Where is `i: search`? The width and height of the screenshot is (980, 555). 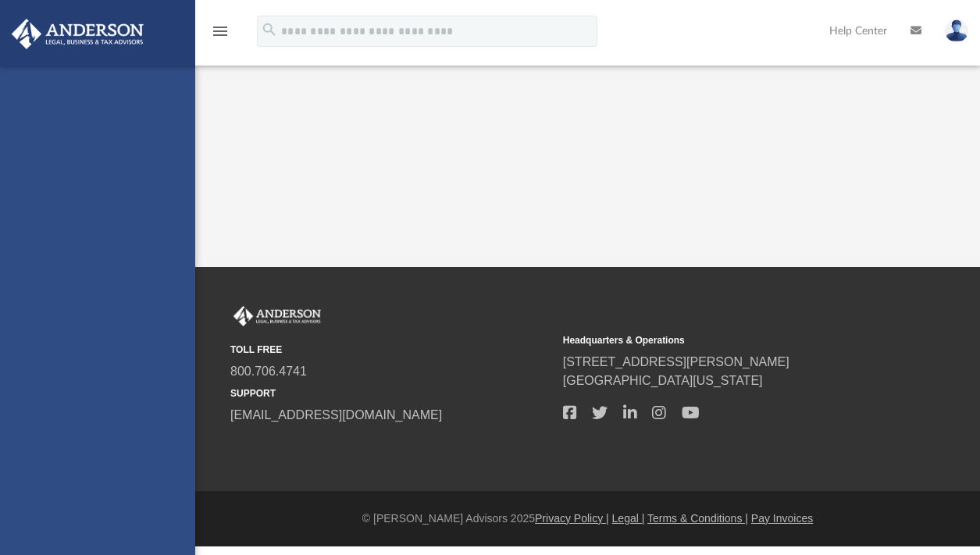
i: search is located at coordinates (269, 30).